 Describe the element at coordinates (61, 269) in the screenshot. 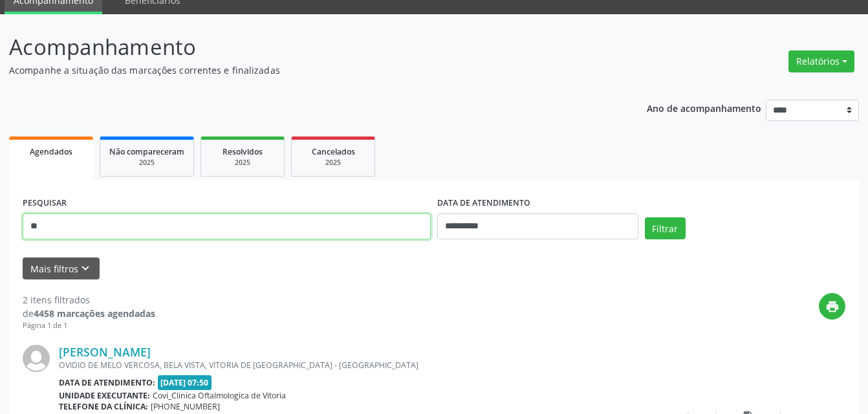

I see `button: Mais filtroskeyboard_arrow_down` at that location.